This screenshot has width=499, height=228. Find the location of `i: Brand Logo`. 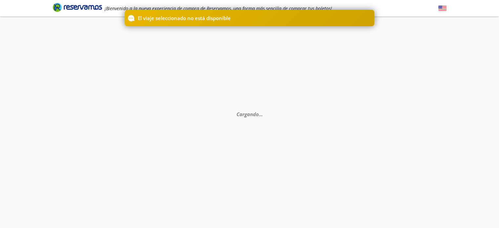

i: Brand Logo is located at coordinates (77, 7).